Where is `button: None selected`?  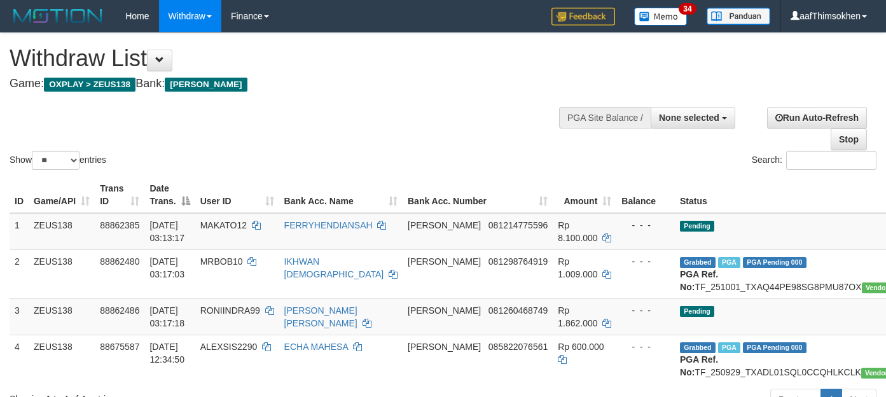
button: None selected is located at coordinates (693, 118).